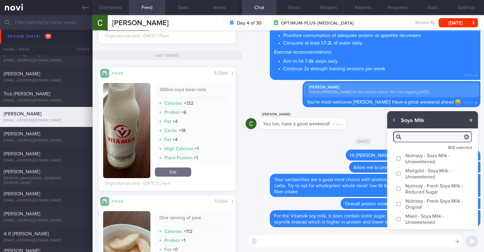  I want to click on span: 10:18am, so click(337, 123).